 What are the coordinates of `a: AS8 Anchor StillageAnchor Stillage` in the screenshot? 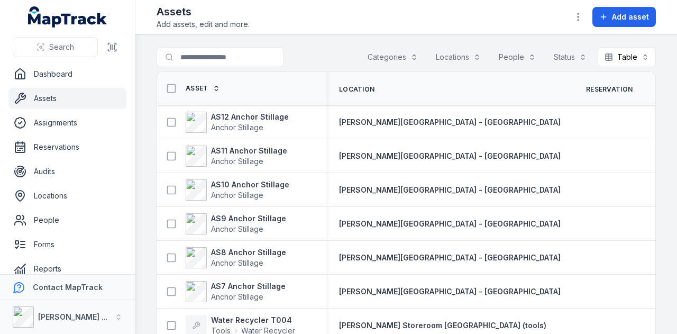 It's located at (236, 258).